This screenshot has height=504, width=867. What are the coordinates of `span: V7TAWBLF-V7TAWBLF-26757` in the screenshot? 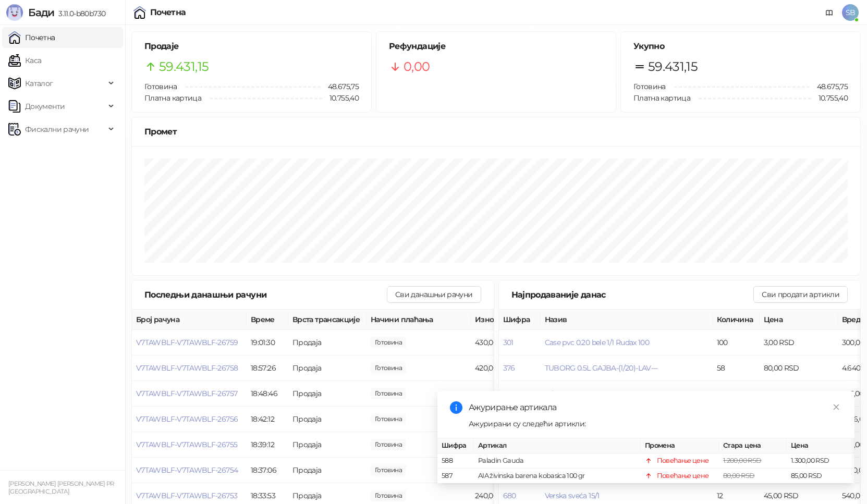 It's located at (187, 394).